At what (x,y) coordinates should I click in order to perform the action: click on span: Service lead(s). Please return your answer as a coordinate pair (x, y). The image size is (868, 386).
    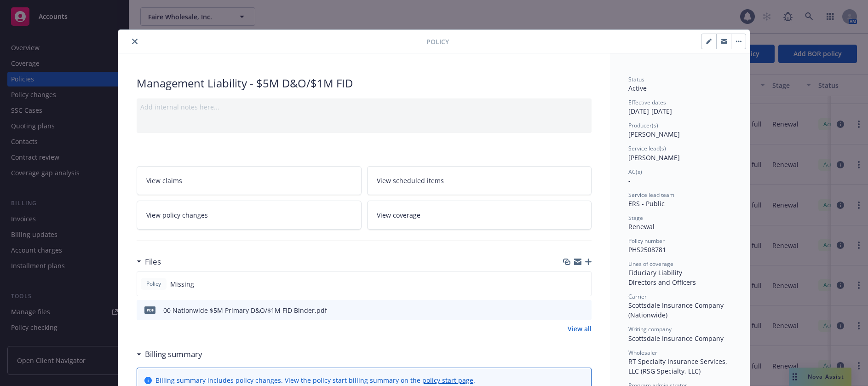
    Looking at the image, I should click on (647, 148).